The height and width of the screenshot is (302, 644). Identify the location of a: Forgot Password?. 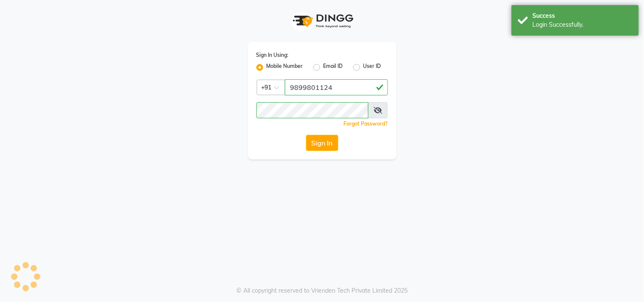
(366, 123).